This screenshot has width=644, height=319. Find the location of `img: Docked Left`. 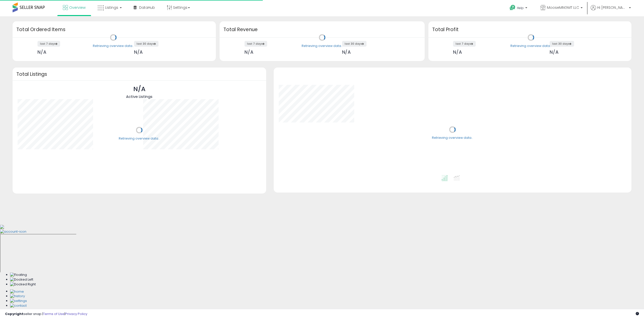

img: Docked Left is located at coordinates (22, 280).